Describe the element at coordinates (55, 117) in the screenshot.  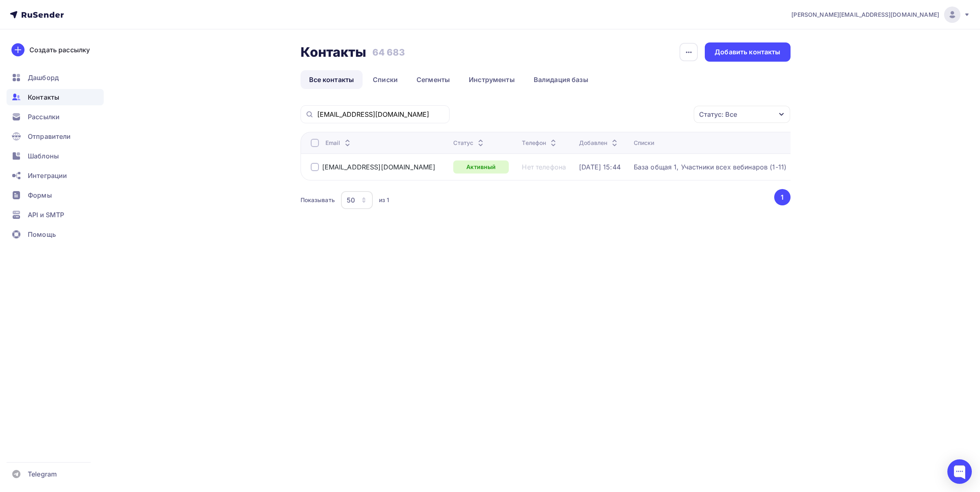
I see `a: Рассылки` at that location.